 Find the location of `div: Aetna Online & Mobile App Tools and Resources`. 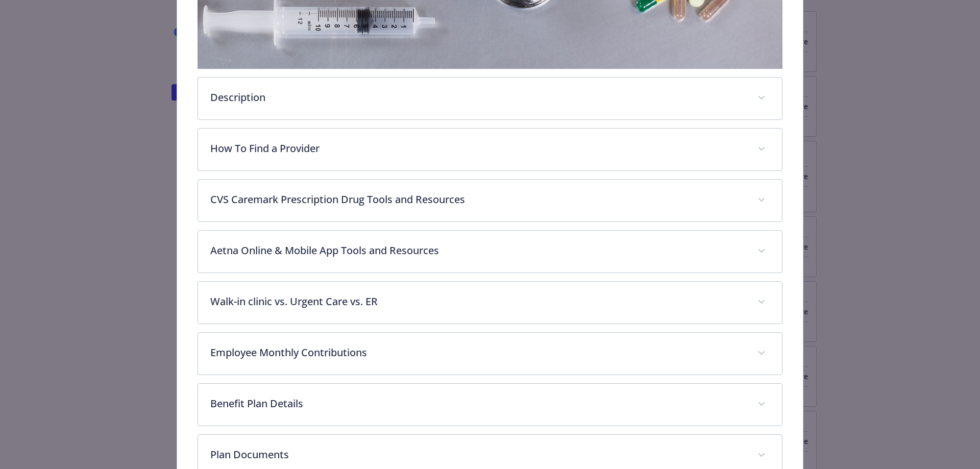

div: Aetna Online & Mobile App Tools and Resources is located at coordinates (490, 252).